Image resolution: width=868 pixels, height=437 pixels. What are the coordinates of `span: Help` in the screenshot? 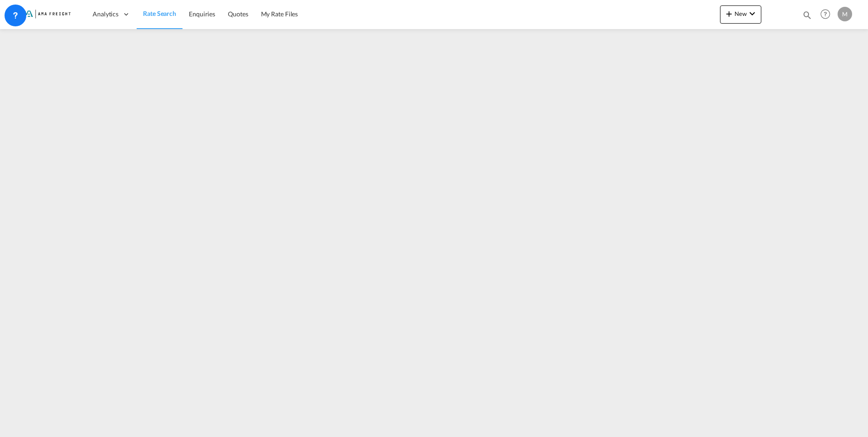 It's located at (825, 14).